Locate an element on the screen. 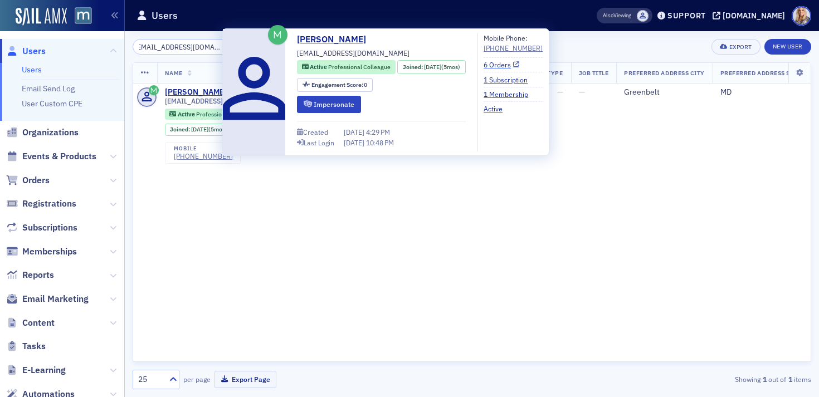 The image size is (819, 397). input: Search… is located at coordinates (185, 47).